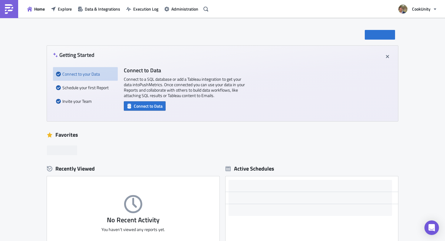 The height and width of the screenshot is (241, 445). What do you see at coordinates (102, 9) in the screenshot?
I see `span: Data & Integrations` at bounding box center [102, 9].